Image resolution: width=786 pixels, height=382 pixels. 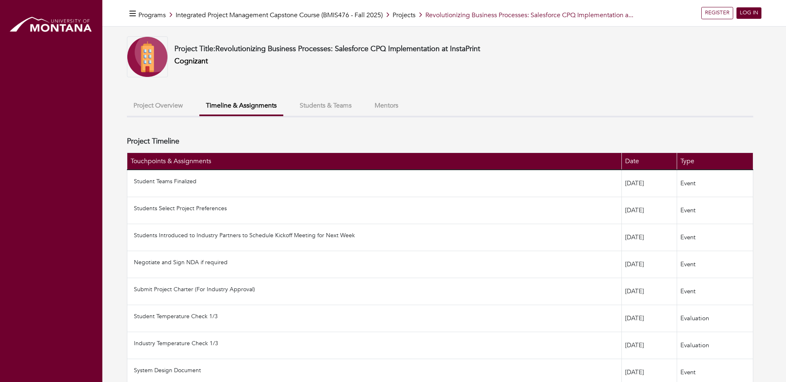 I want to click on h4: Project Title:, so click(x=327, y=49).